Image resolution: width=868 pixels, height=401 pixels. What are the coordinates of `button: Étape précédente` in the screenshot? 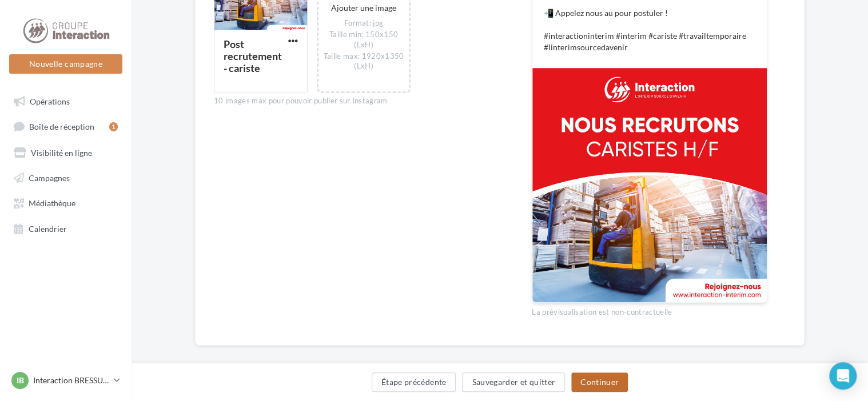 It's located at (414, 382).